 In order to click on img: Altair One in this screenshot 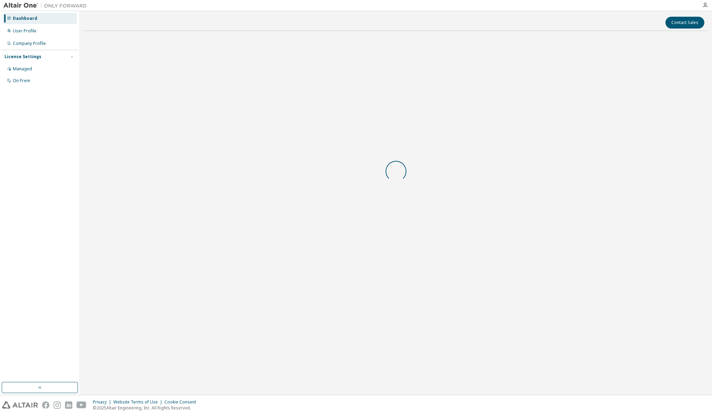, I will do `click(47, 6)`.